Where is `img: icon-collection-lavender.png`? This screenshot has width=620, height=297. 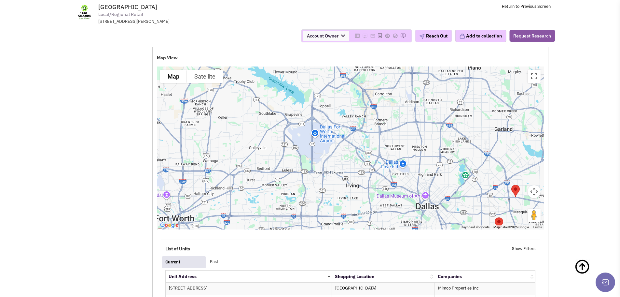
img: icon-collection-lavender.png is located at coordinates (462, 36).